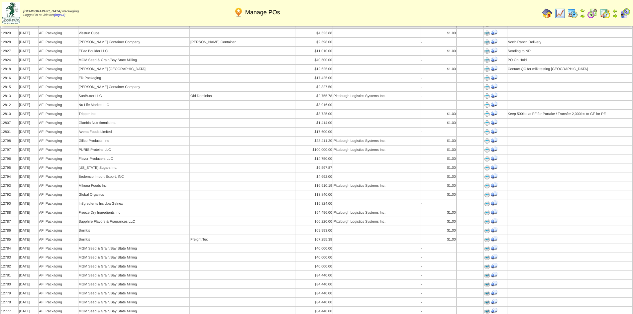 This screenshot has height=314, width=633. Describe the element at coordinates (9, 302) in the screenshot. I see `td: 12778` at that location.